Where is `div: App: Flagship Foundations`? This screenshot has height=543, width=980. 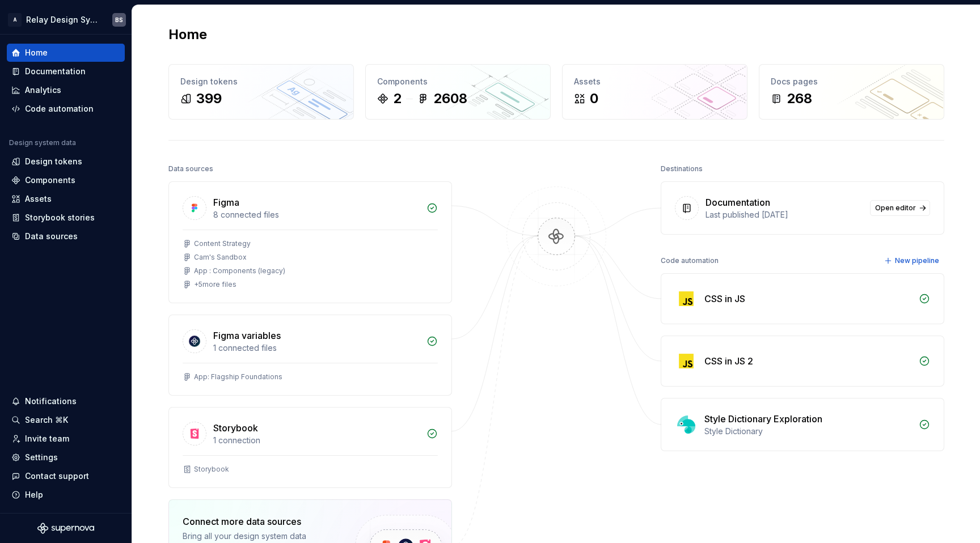
div: App: Flagship Foundations is located at coordinates (238, 377).